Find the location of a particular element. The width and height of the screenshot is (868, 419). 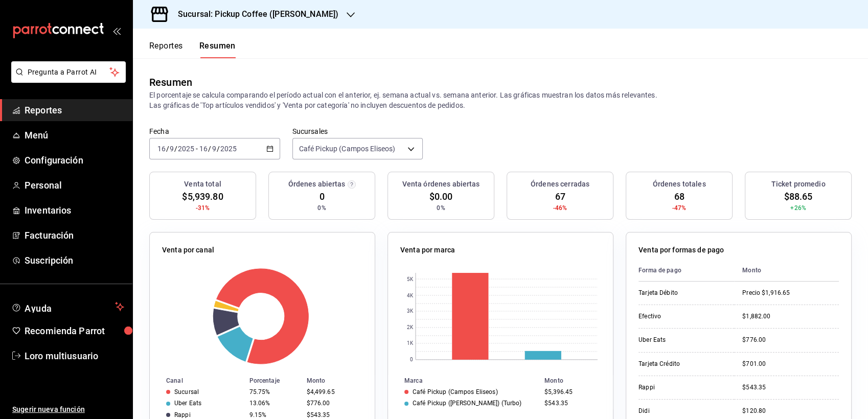

a: Pregunta a Parrot AI is located at coordinates (67, 79).